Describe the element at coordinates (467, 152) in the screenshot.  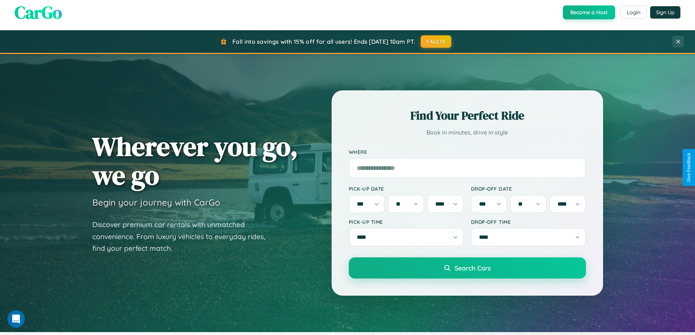
I see `label: Where` at that location.